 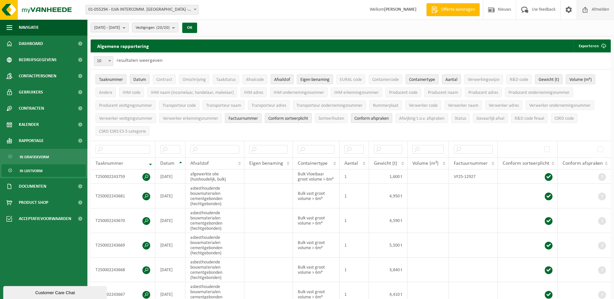 What do you see at coordinates (255, 79) in the screenshot?
I see `button: AfvalcodeAfvalcode: Activate to sort` at bounding box center [255, 79].